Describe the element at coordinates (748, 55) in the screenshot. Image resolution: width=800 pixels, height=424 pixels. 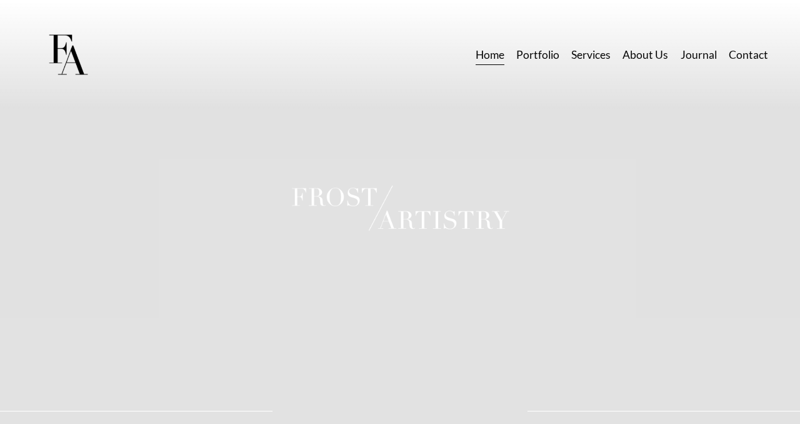
I see `a: Contact` at that location.